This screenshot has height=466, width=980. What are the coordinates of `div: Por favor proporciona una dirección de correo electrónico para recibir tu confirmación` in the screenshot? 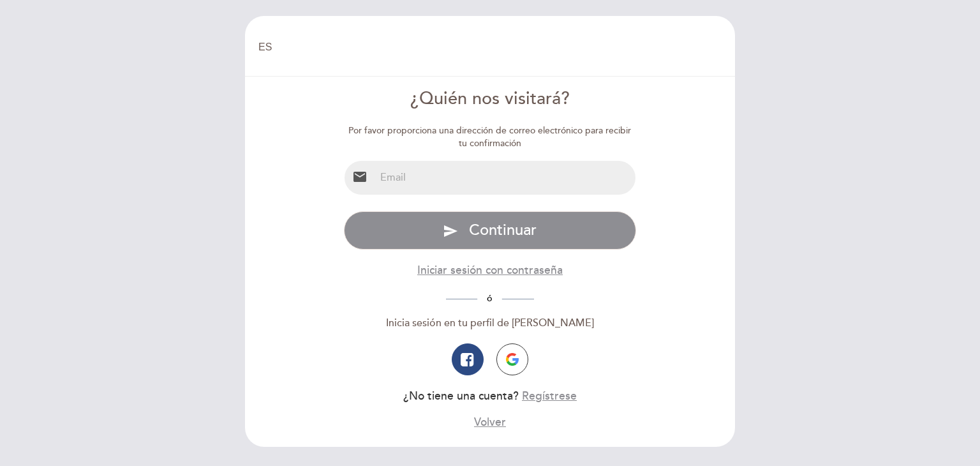 It's located at (490, 138).